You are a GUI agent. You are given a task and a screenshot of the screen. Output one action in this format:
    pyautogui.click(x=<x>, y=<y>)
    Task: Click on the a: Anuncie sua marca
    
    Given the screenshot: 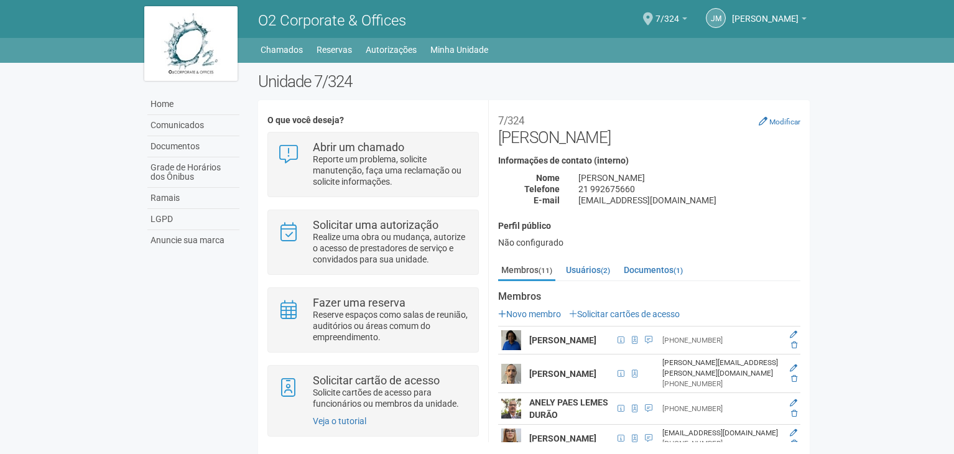 What is the action you would take?
    pyautogui.click(x=194, y=240)
    